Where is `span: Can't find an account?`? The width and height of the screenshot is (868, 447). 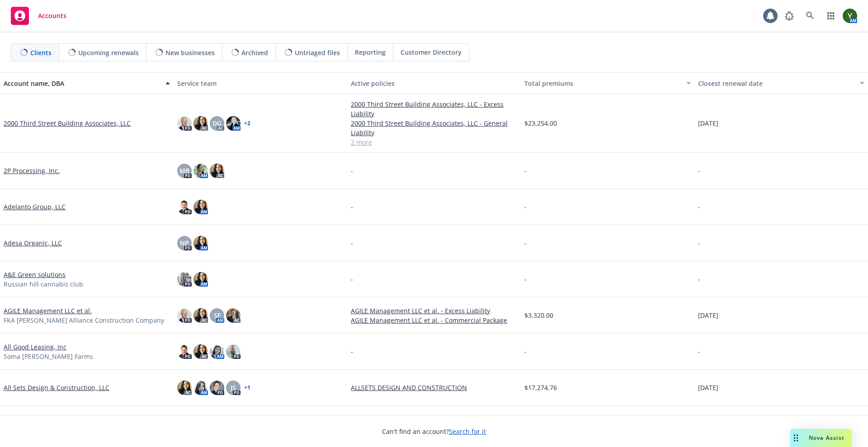
span: Can't find an account? is located at coordinates (434, 431).